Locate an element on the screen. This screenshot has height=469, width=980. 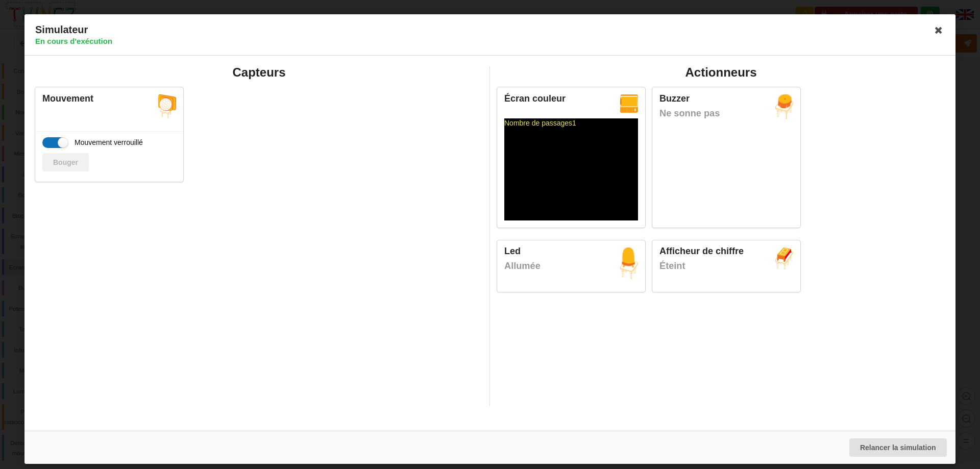
div: Nombre de passages1 is located at coordinates (571, 169).